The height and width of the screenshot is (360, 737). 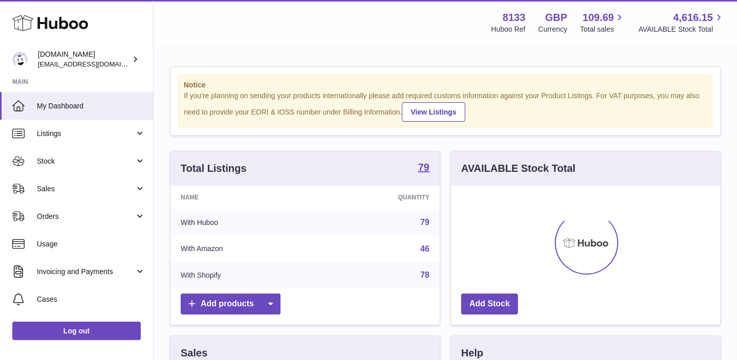 I want to click on span: 4,616.15, so click(x=693, y=17).